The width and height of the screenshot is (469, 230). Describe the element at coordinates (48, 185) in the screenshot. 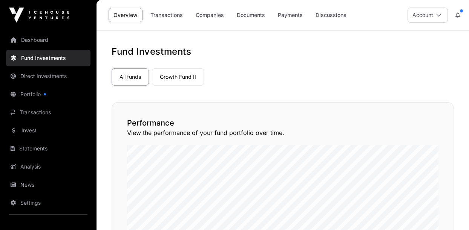

I see `a: News` at that location.